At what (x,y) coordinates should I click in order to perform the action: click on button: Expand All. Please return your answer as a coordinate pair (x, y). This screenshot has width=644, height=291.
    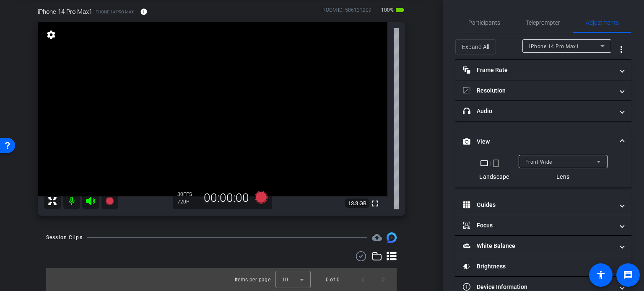
    Looking at the image, I should click on (475, 47).